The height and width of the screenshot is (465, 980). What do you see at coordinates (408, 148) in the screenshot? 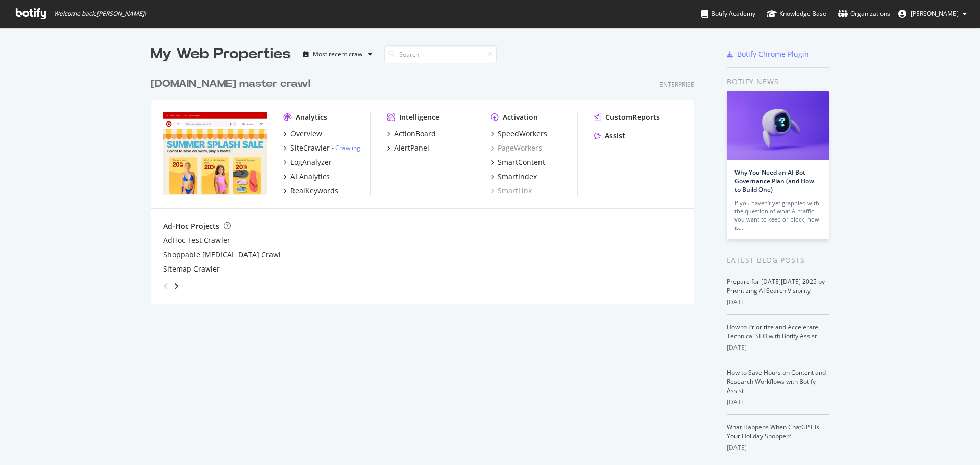
I see `a: AlertPanel` at bounding box center [408, 148].